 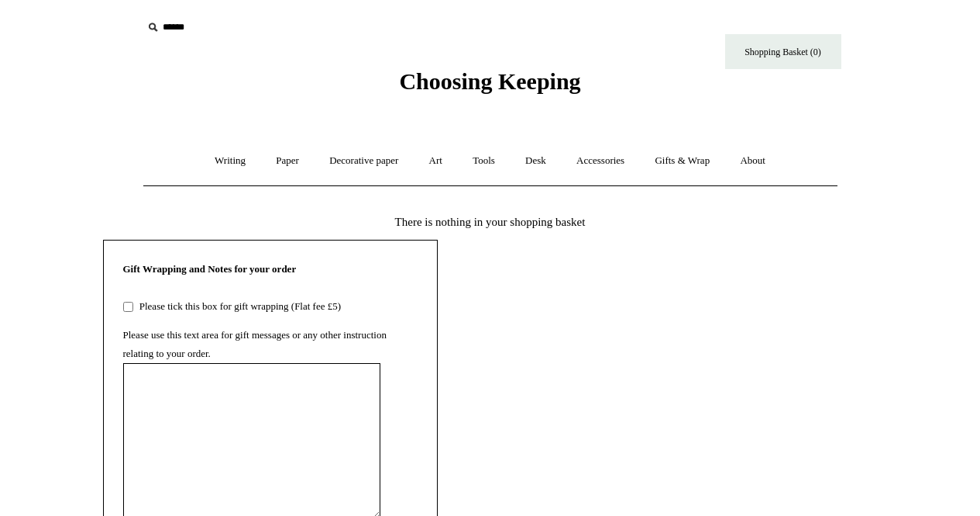 I want to click on a: Tools, so click(x=484, y=161).